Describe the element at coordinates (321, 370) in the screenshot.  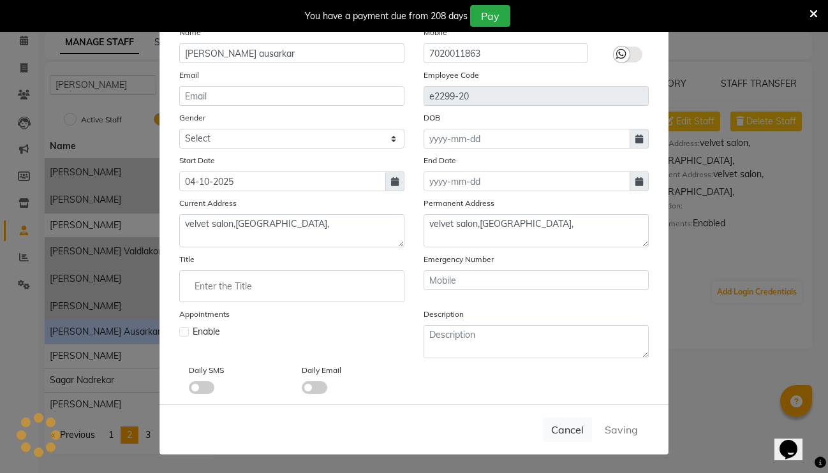
I see `label: Daily Email` at that location.